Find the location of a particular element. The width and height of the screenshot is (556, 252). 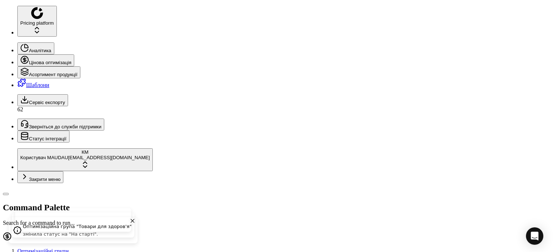

span: Цінова оптимізація is located at coordinates (50, 62).